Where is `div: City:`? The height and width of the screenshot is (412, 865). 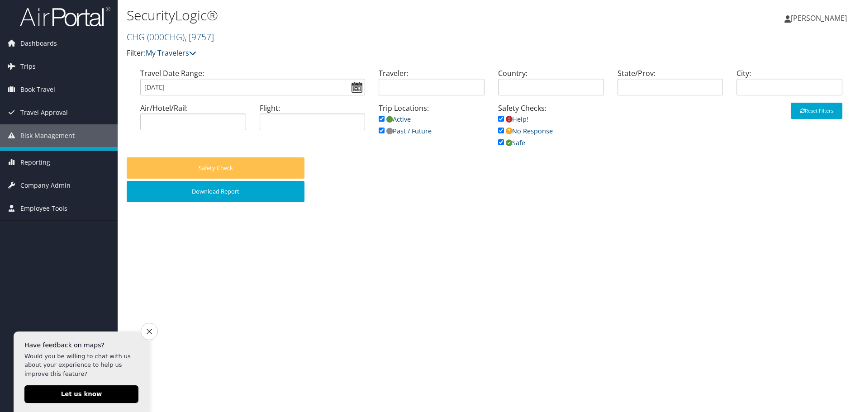
div: City: is located at coordinates (789, 85).